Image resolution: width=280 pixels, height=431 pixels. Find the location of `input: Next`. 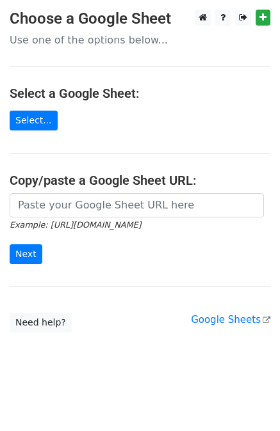

input: Next is located at coordinates (26, 254).